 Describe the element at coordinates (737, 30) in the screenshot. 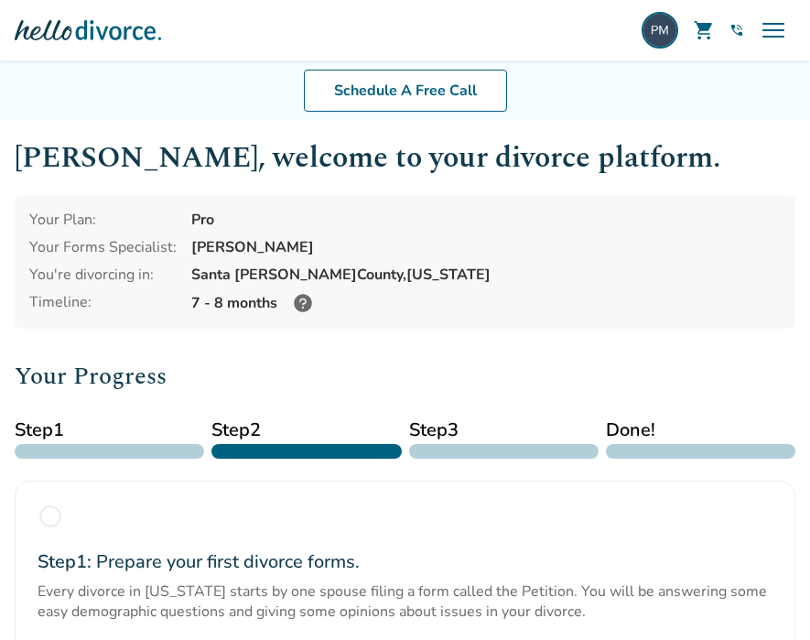

I see `span: phone_in_talk` at that location.